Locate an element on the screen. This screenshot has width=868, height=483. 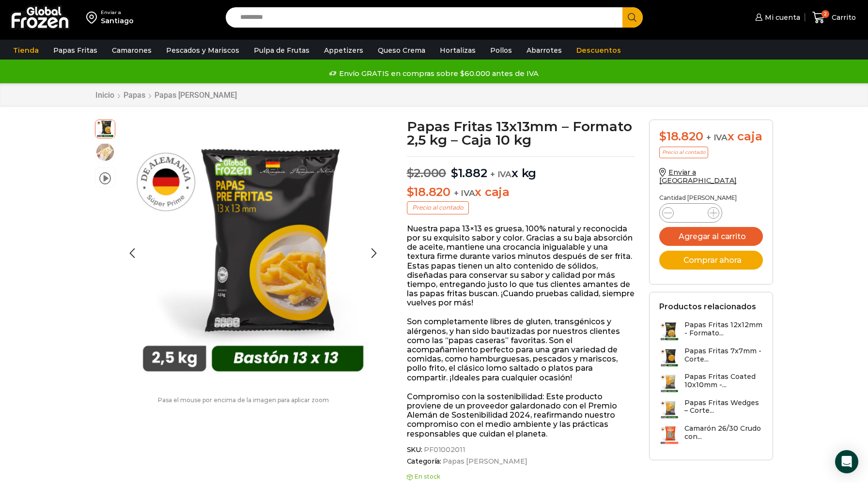
input: Product quantity is located at coordinates (691, 213).